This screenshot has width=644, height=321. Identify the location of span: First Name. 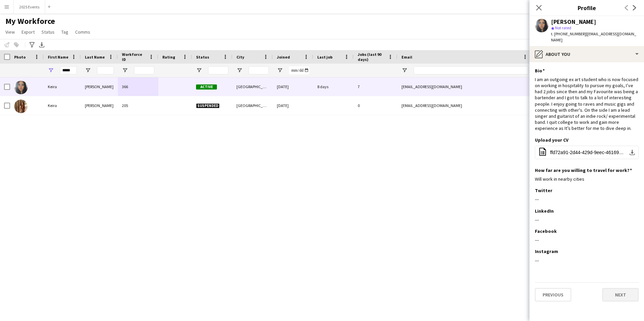
(58, 57).